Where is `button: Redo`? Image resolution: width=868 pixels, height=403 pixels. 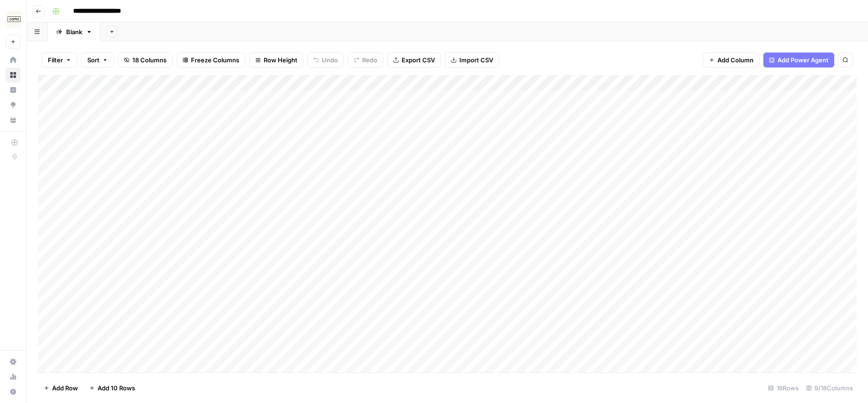 button: Redo is located at coordinates (366, 60).